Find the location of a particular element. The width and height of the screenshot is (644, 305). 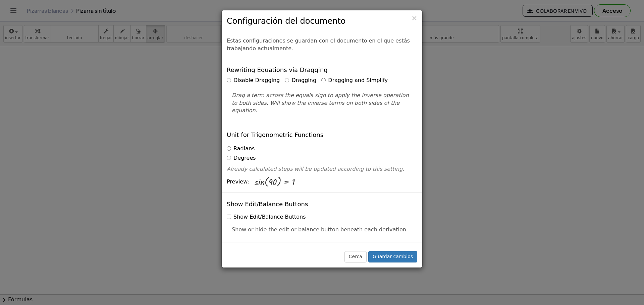

h4: Unit for Trigonometric Functions is located at coordinates (275, 135).